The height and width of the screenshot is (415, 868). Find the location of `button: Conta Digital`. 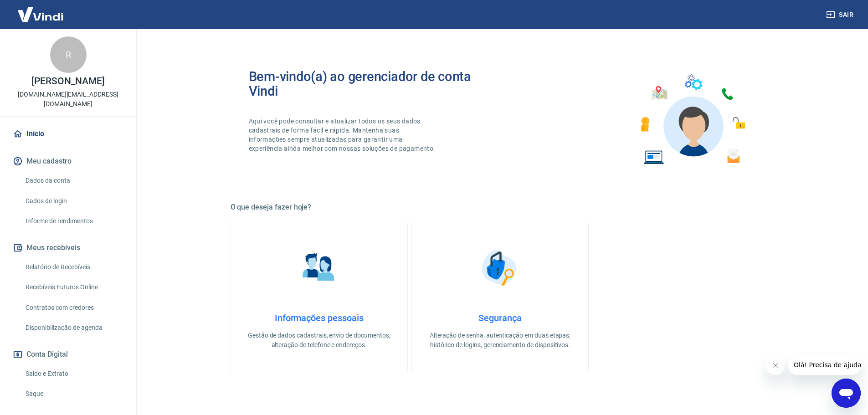

button: Conta Digital is located at coordinates (68, 354).